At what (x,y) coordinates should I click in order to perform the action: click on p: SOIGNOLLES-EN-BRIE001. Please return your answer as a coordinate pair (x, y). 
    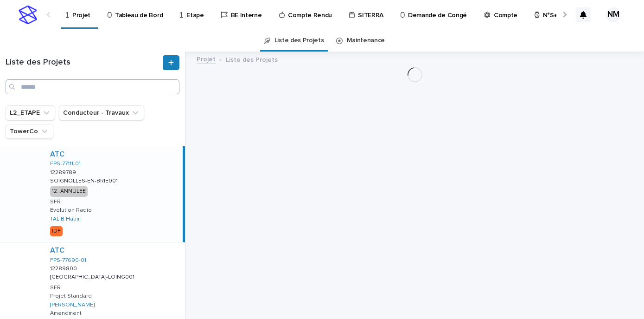
    Looking at the image, I should click on (85, 180).